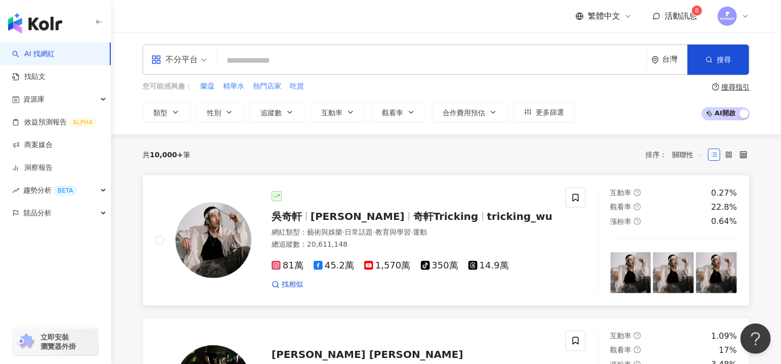  Describe the element at coordinates (604, 16) in the screenshot. I see `span: 繁體中文` at that location.